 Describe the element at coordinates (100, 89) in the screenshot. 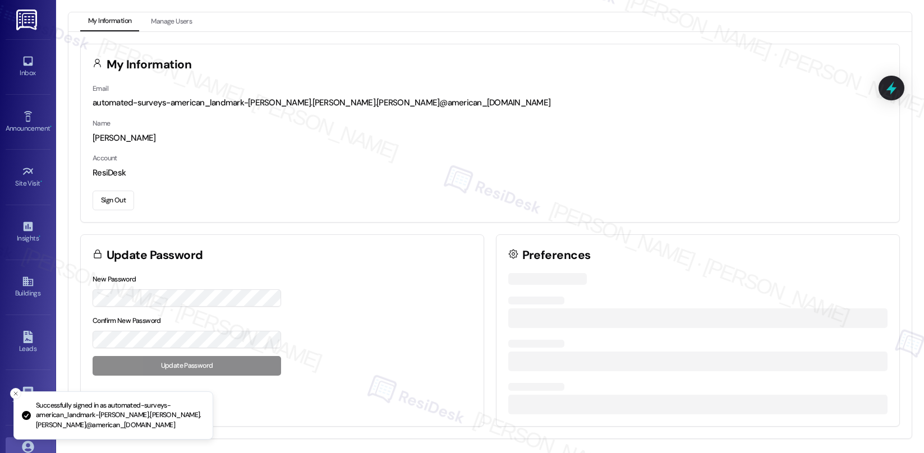

I see `label: Email` at that location.